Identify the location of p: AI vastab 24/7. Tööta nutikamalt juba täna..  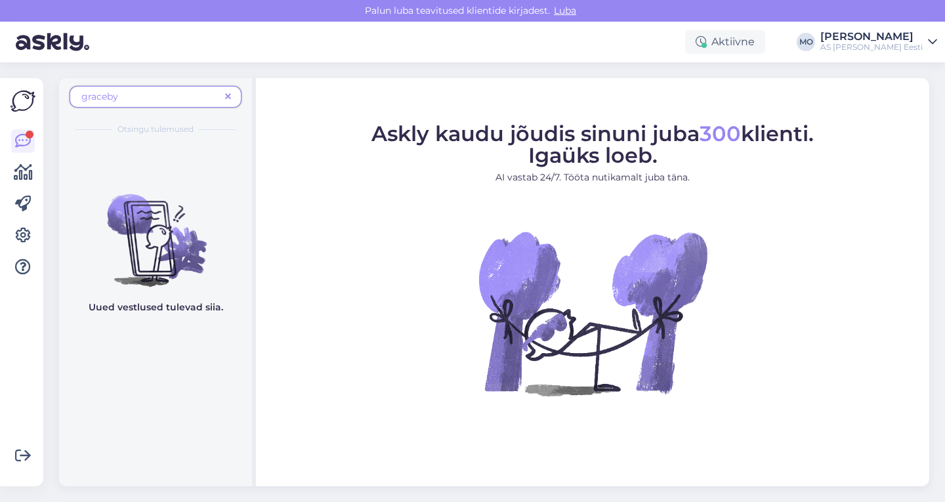
(592, 177).